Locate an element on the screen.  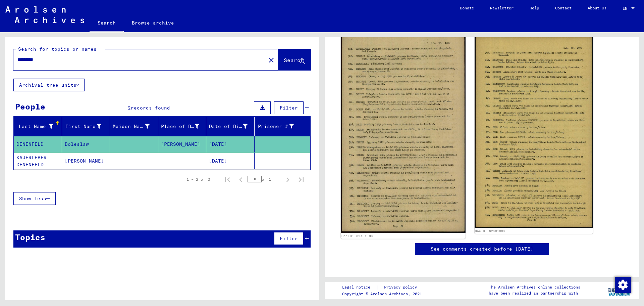
div: 1 – 2 of 2 is located at coordinates (198, 180).